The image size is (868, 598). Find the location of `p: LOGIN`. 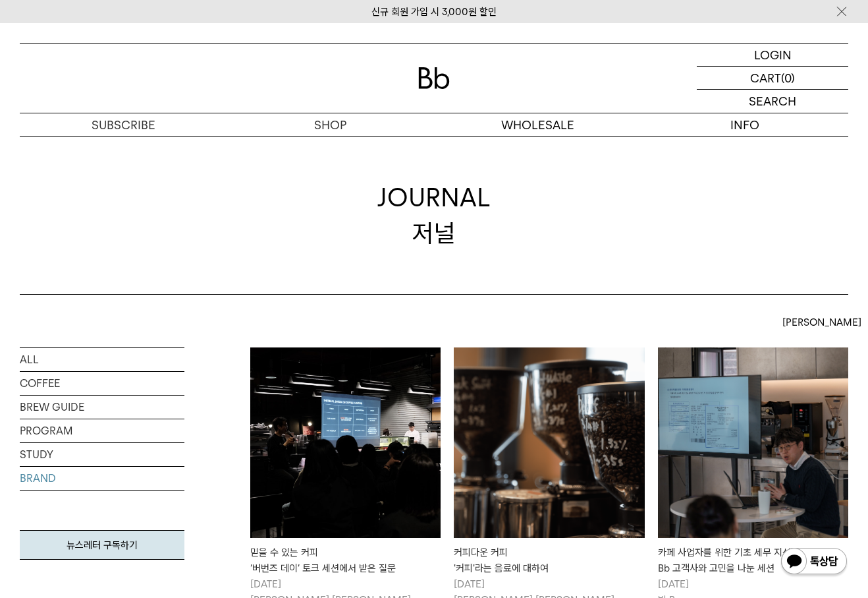

p: LOGIN is located at coordinates (773, 55).